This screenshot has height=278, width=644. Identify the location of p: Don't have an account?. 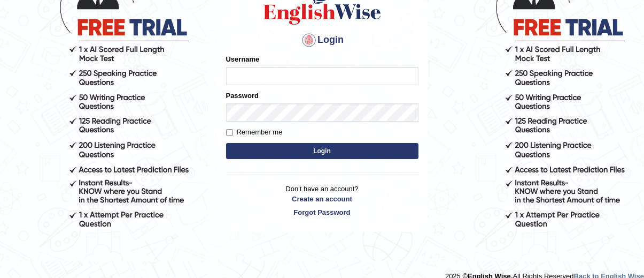
(322, 200).